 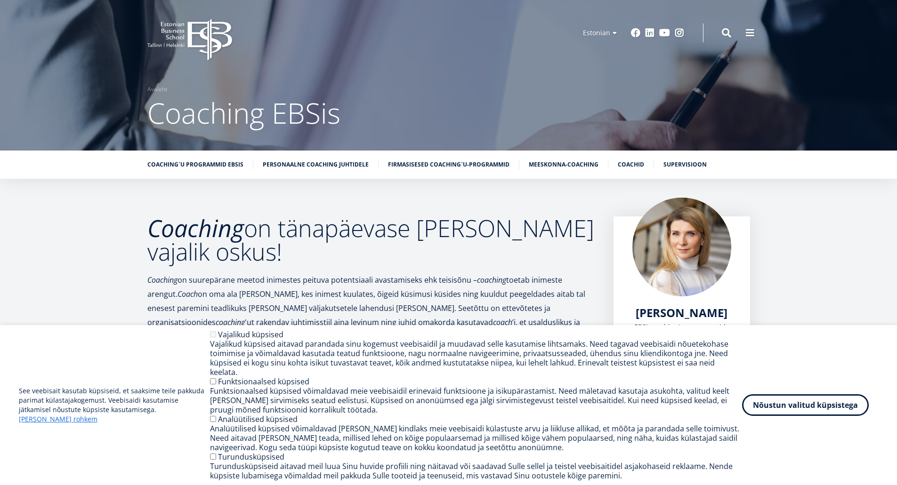 What do you see at coordinates (257, 419) in the screenshot?
I see `label: Analüütilised küpsised` at bounding box center [257, 419].